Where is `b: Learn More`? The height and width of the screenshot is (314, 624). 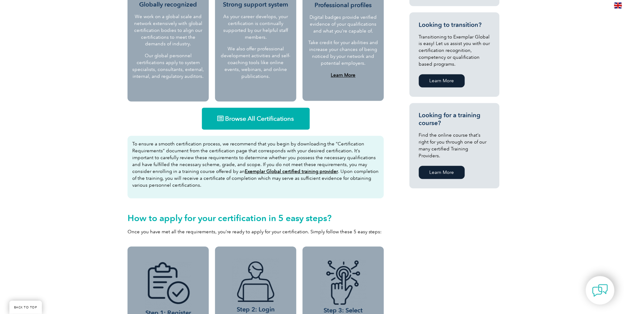 b: Learn More is located at coordinates (343, 75).